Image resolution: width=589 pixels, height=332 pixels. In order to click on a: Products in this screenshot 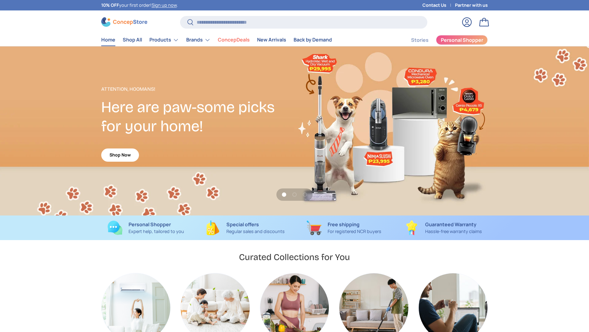, I will do `click(164, 40)`.